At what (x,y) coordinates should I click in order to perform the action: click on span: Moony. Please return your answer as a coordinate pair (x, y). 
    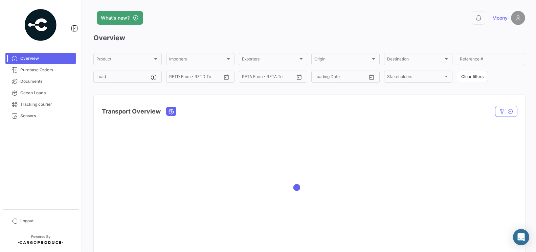
    Looking at the image, I should click on (499, 18).